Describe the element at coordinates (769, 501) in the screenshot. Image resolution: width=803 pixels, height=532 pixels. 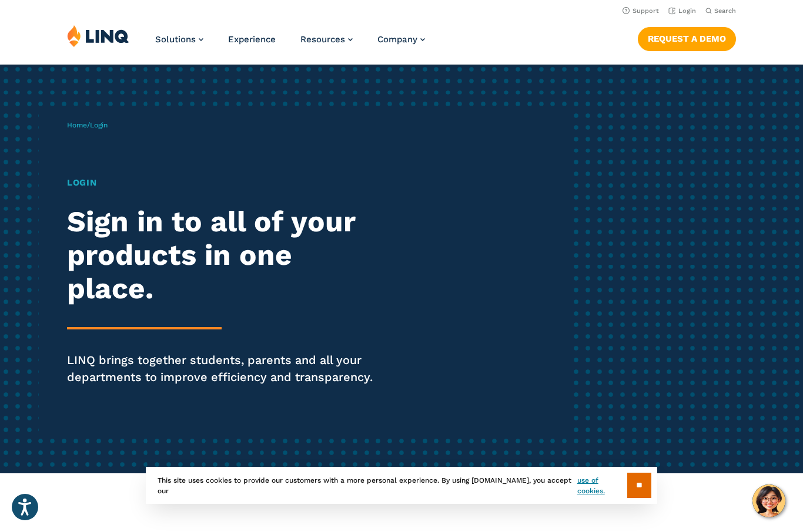
I see `button: Hello, have a question? Let’s chat.` at that location.